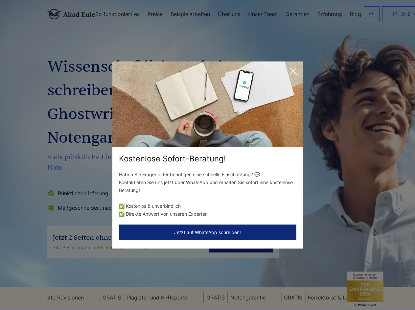 The height and width of the screenshot is (310, 415). I want to click on img: exit, so click(208, 104).